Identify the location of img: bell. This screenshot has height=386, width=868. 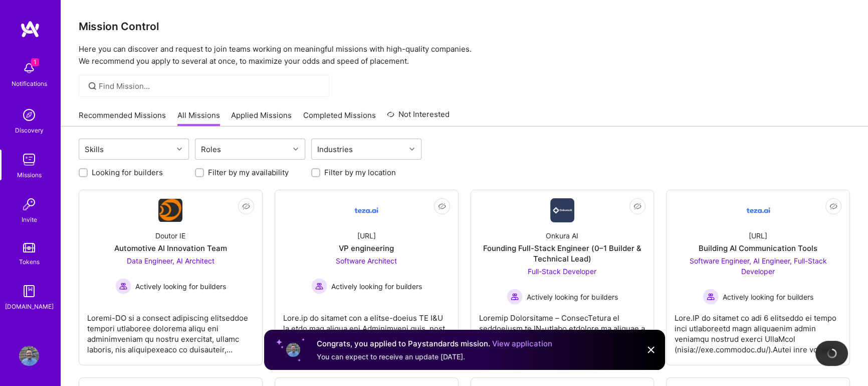
(29, 68).